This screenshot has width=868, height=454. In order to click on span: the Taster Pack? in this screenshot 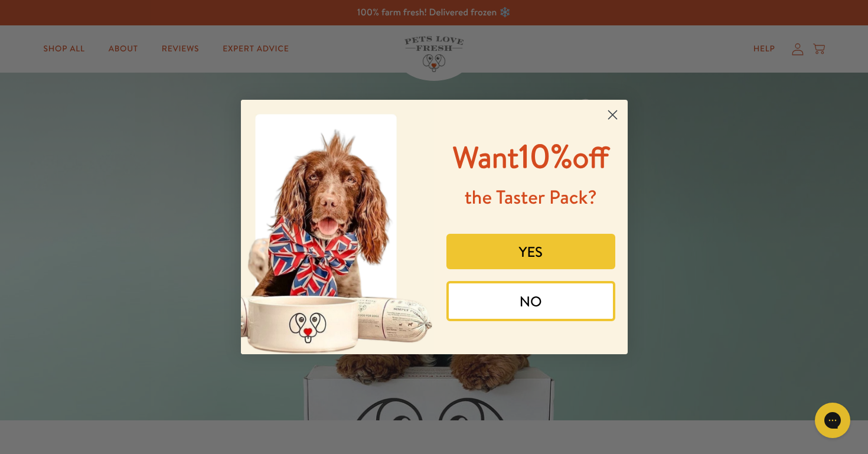, I will do `click(531, 197)`.